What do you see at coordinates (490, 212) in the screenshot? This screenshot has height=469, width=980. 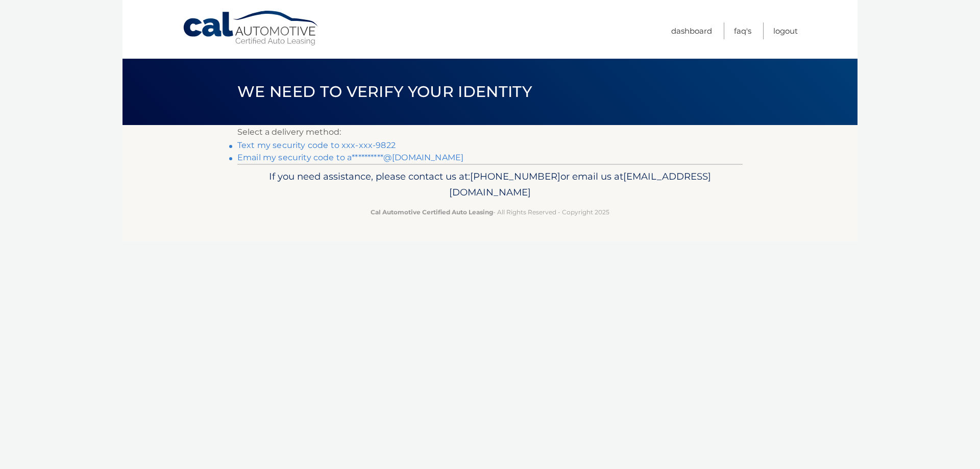 I see `p: - All Rights Reserved - Copyright 2025` at bounding box center [490, 212].